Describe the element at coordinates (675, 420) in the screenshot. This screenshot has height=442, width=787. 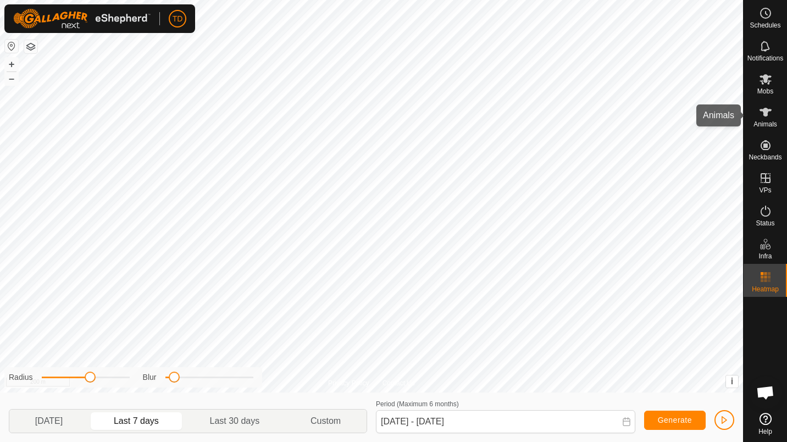
I see `button: Generate` at that location.